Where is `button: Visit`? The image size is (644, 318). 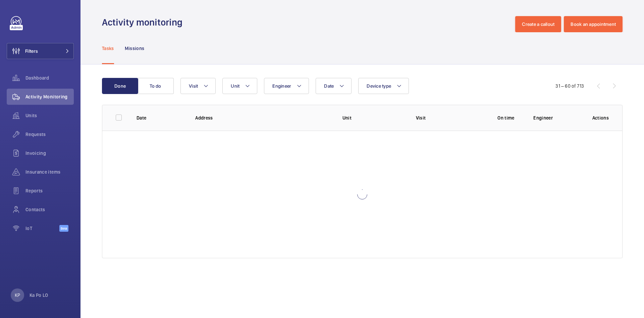
button: Visit is located at coordinates (198, 86).